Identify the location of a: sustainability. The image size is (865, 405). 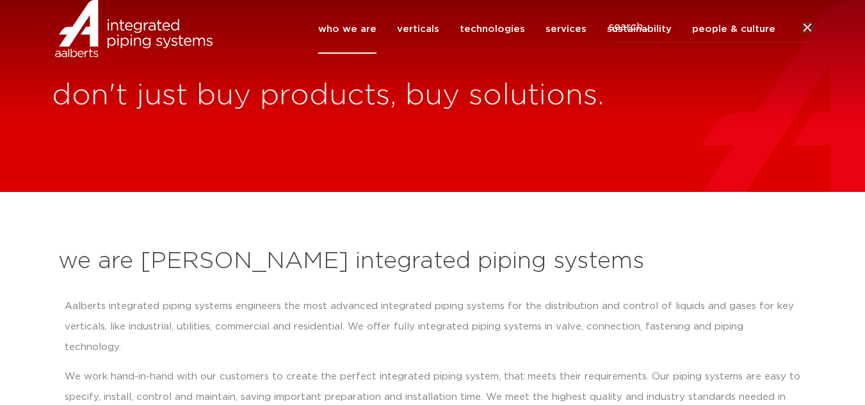
(639, 29).